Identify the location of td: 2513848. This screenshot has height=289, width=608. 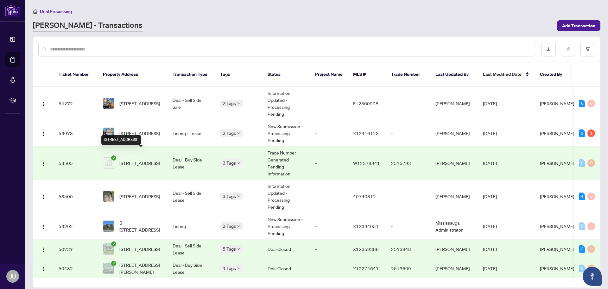
(409, 249).